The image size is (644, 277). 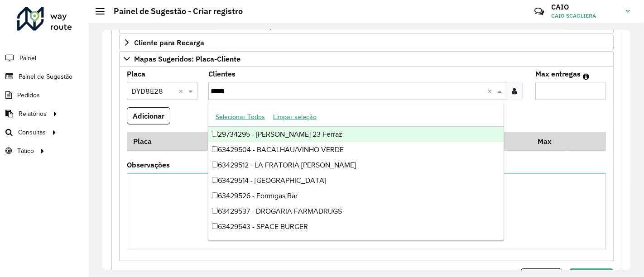 What do you see at coordinates (356, 196) in the screenshot?
I see `div: 63429526 - Formigas Bar` at bounding box center [356, 196].